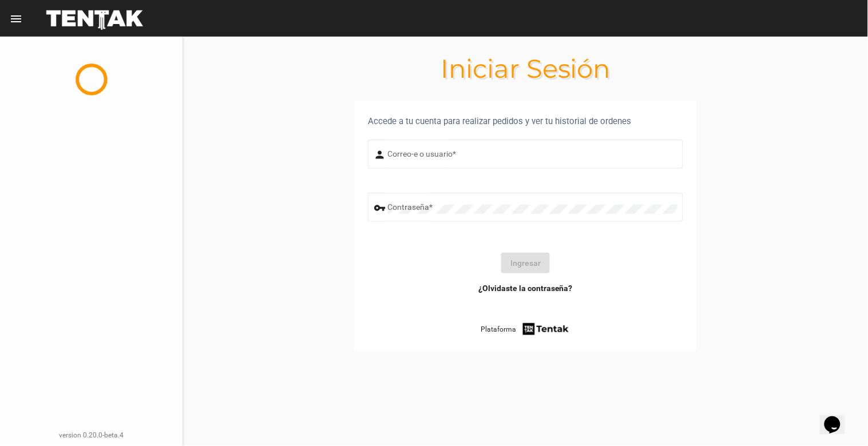 The height and width of the screenshot is (446, 868). I want to click on button: Ingresar, so click(525, 263).